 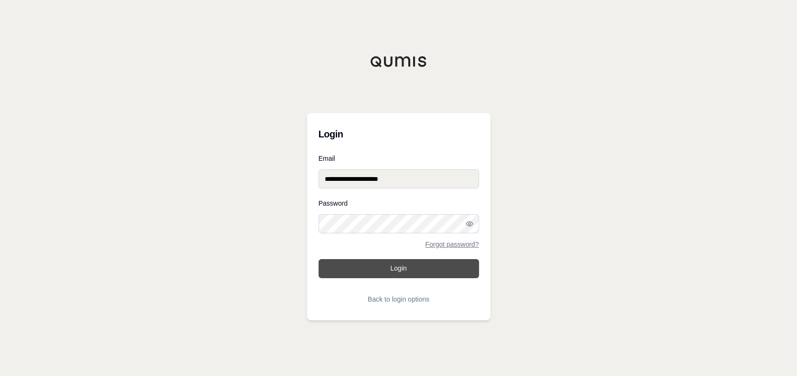 I want to click on label: Password, so click(x=399, y=203).